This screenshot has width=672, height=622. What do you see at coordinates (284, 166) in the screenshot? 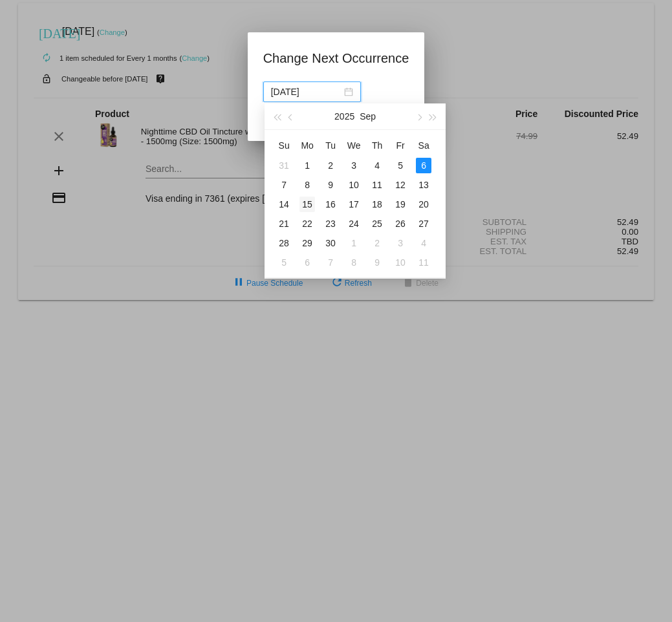
I see `td: 8/31/2025` at bounding box center [284, 166].